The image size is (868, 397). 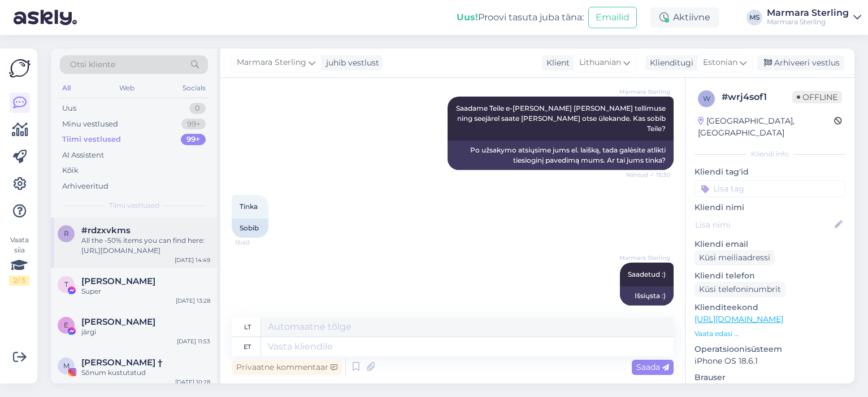 I want to click on div: Po užsakymo atsiųsime jums el. laišką, tada galėsite atlikti tiesioginį pavedimą mums. Ar tai jum..., so click(x=561, y=156).